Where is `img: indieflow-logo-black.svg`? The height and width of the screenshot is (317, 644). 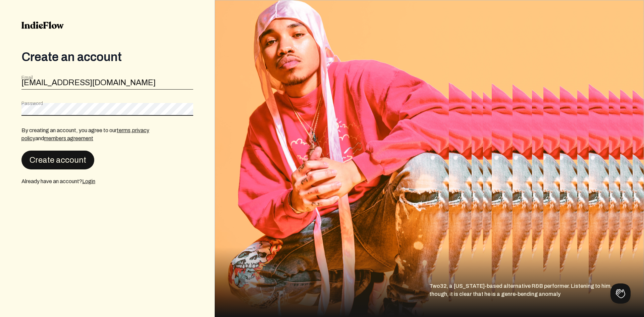 img: indieflow-logo-black.svg is located at coordinates (43, 25).